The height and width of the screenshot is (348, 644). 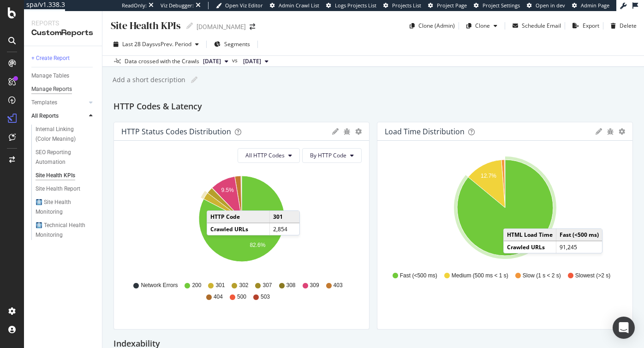 I want to click on span: Fast (<500 ms), so click(x=418, y=276).